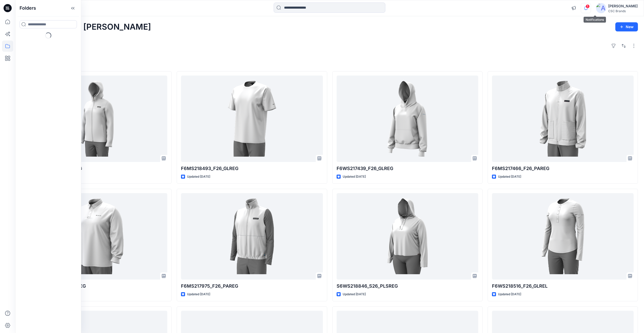 The image size is (644, 333). I want to click on p: F6MS217466_F26_PAREG, so click(562, 169).